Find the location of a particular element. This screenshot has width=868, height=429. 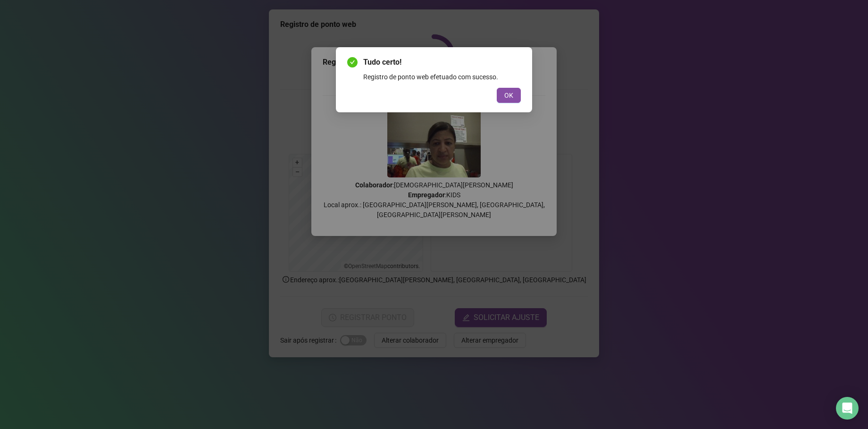

span: OK is located at coordinates (509, 95).